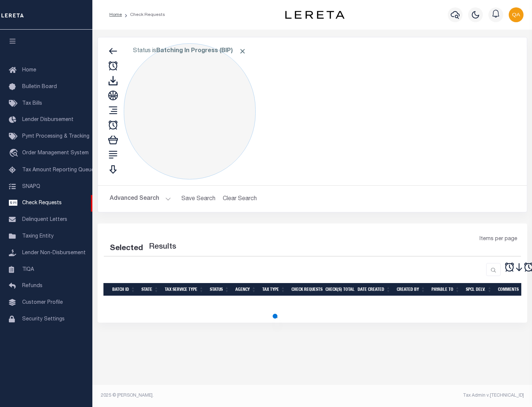 This screenshot has width=532, height=407. I want to click on span: SNAPQ, so click(31, 186).